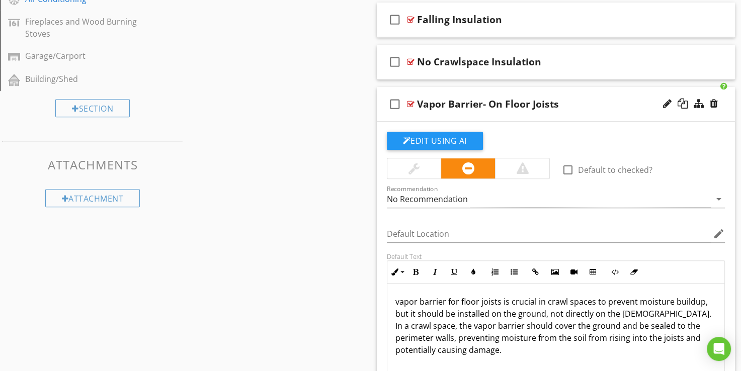  What do you see at coordinates (93, 198) in the screenshot?
I see `div: Attachment` at bounding box center [93, 198].